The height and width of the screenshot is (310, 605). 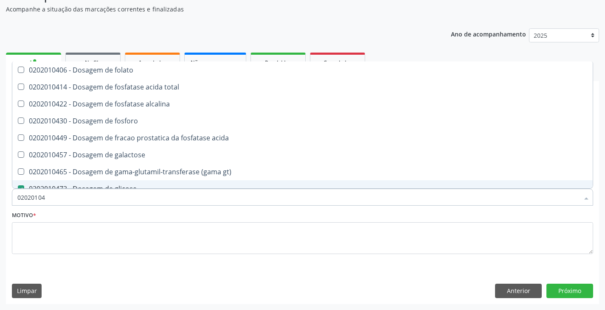 I want to click on div: 0202010473 - Dosagem de glicose, so click(x=302, y=189).